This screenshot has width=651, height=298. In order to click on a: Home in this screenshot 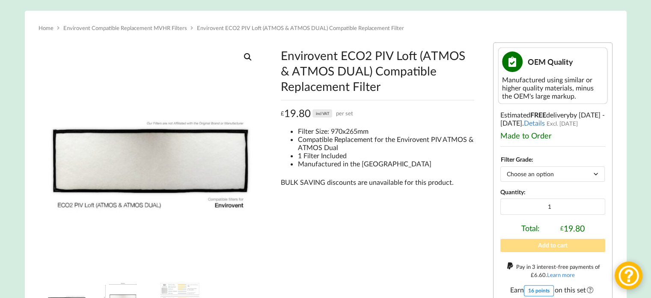, I will do `click(46, 28)`.